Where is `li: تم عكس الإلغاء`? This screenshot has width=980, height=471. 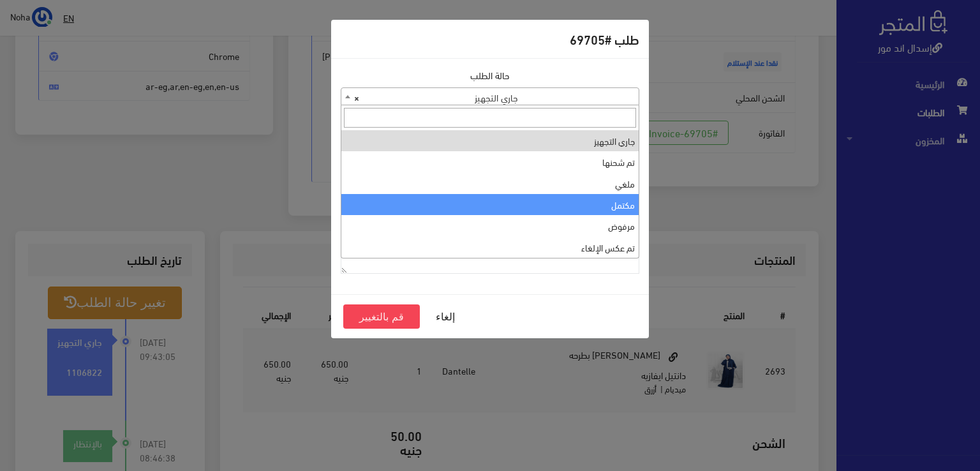 li: تم عكس الإلغاء is located at coordinates (490, 247).